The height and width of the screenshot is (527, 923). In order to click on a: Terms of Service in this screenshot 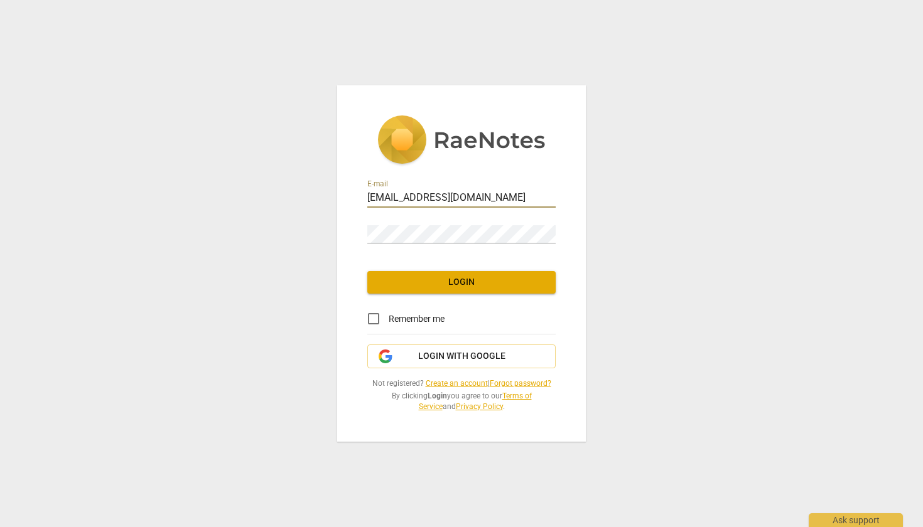, I will do `click(475, 401)`.